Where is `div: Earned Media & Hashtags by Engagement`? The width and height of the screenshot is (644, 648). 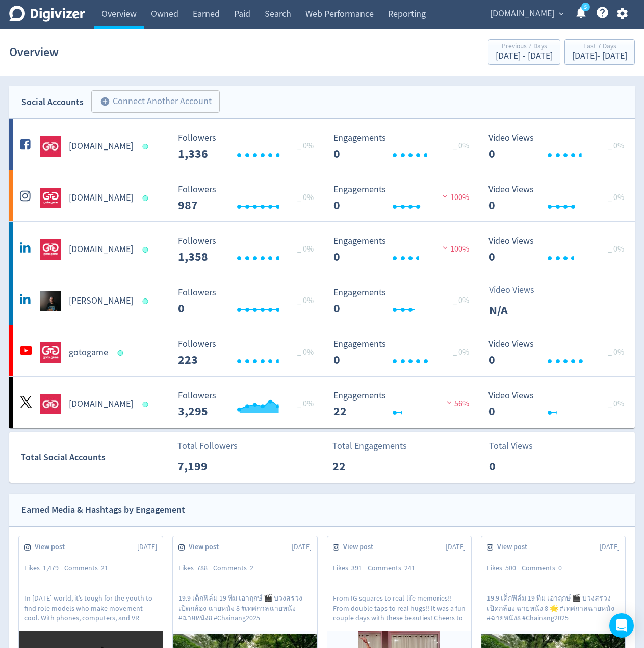 div: Earned Media & Hashtags by Engagement is located at coordinates (103, 510).